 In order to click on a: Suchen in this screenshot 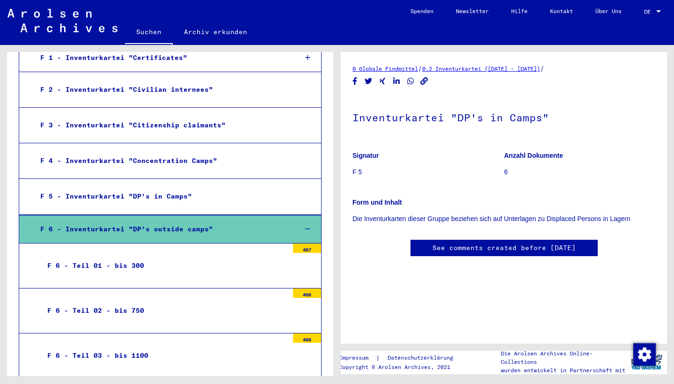, I will do `click(149, 33)`.